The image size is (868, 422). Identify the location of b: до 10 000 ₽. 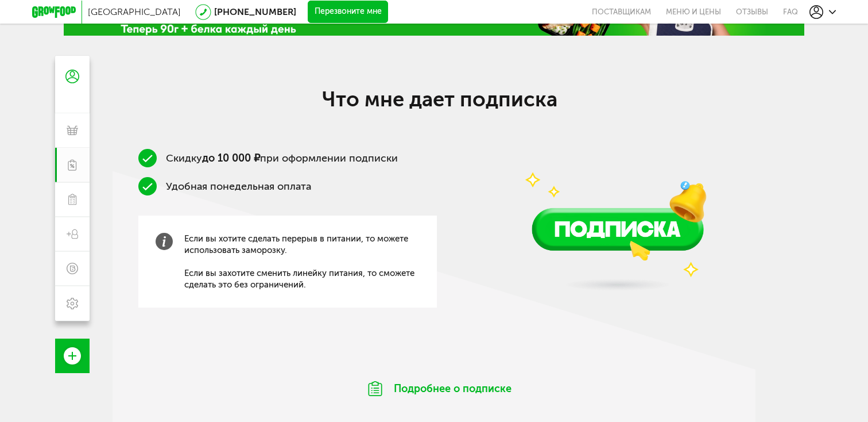
(231, 158).